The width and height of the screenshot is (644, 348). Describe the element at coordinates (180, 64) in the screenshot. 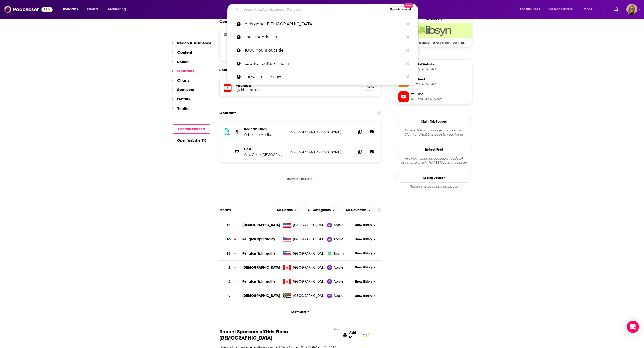

I see `button: Social` at that location.